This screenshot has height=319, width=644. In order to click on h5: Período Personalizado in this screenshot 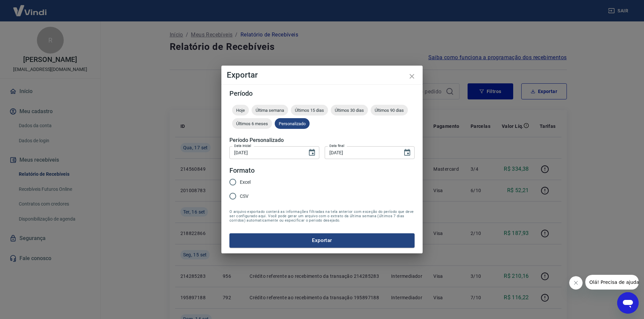, I will do `click(322, 140)`.